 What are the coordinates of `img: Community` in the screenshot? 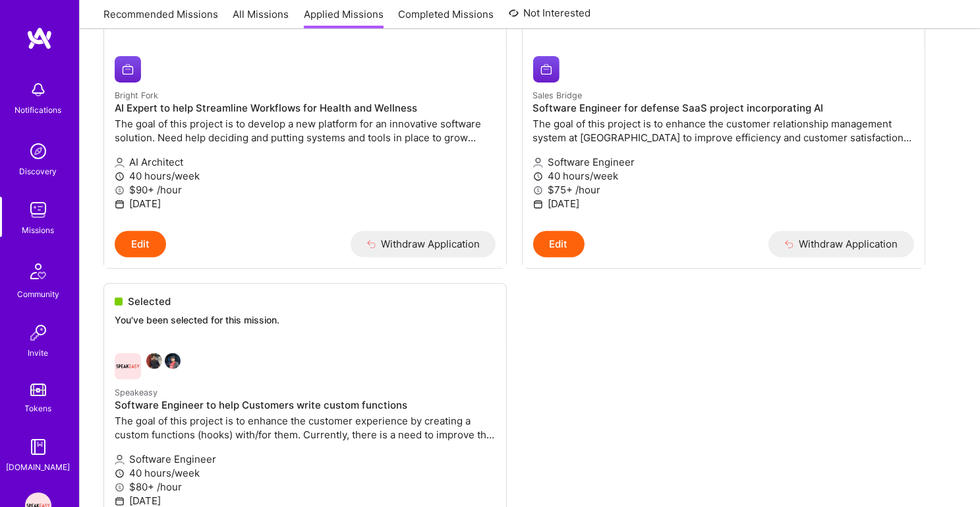 It's located at (38, 271).